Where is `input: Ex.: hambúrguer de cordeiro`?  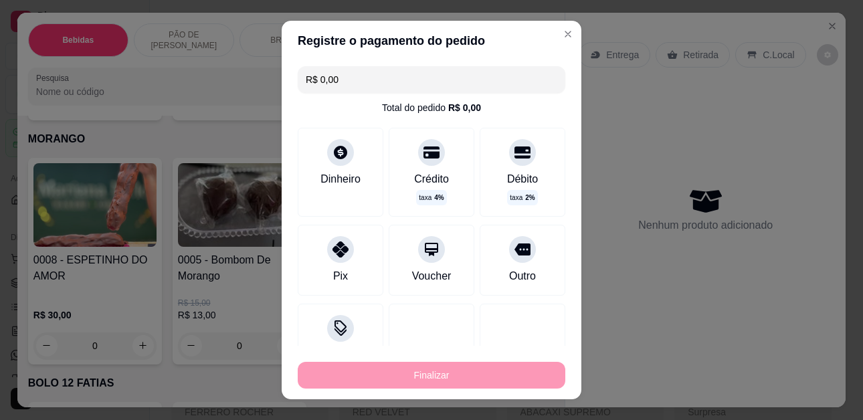 input: Ex.: hambúrguer de cordeiro is located at coordinates (432, 80).